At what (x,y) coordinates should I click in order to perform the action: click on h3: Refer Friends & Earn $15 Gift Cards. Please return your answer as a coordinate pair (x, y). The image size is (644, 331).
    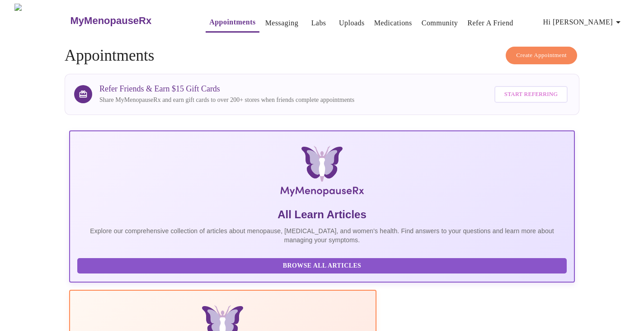
    Looking at the image, I should click on (227, 88).